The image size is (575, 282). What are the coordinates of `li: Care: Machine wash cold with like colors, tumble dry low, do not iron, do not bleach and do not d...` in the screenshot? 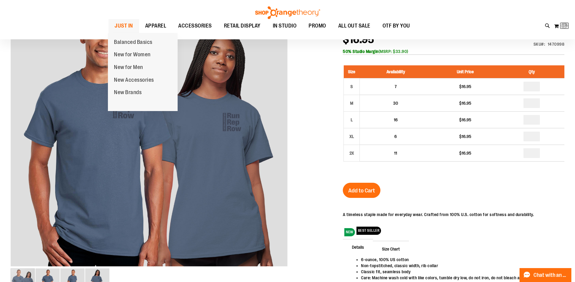 It's located at (459, 278).